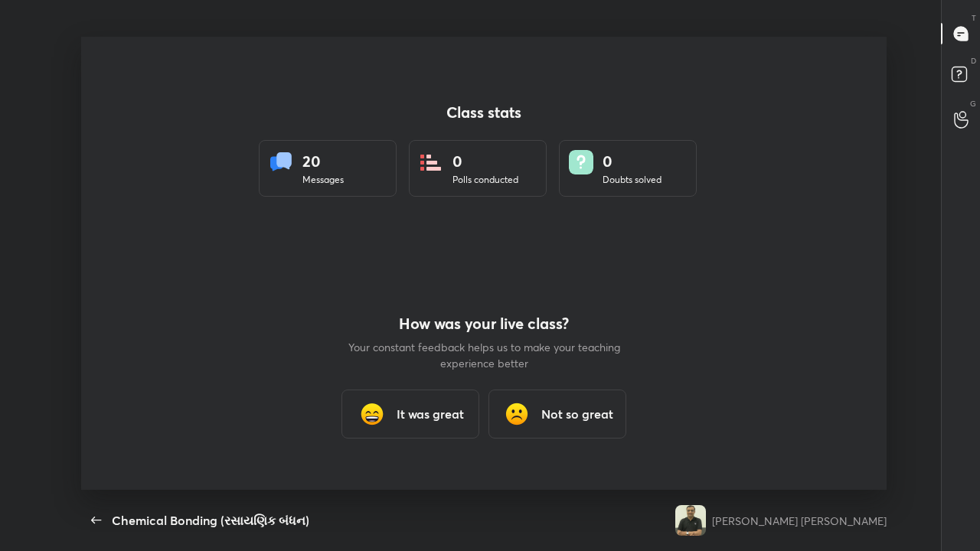 The height and width of the screenshot is (551, 980). I want to click on div: 20, so click(323, 161).